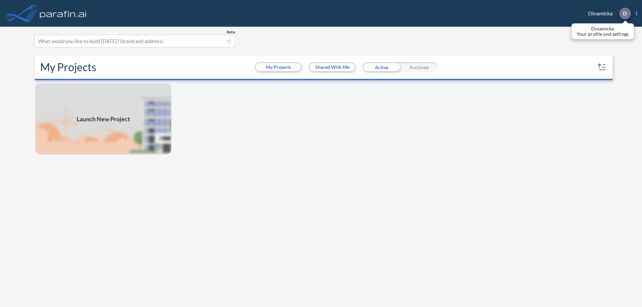  What do you see at coordinates (419, 67) in the screenshot?
I see `div: Archived` at bounding box center [419, 67].